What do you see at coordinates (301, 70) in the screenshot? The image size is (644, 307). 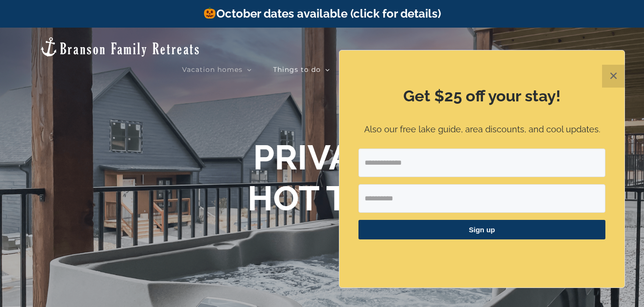 I see `a: Things to do` at bounding box center [301, 70].